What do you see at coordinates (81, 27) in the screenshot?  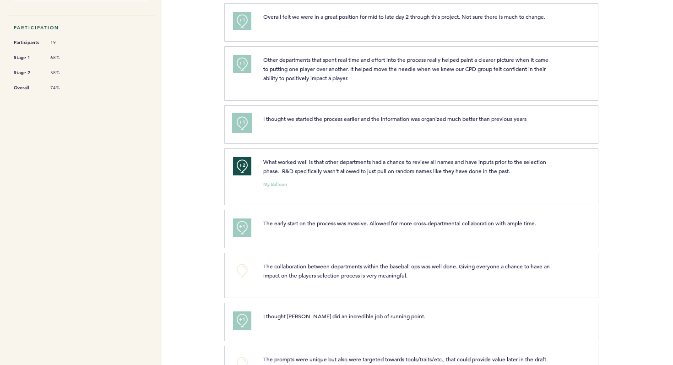 I see `h5: Participation` at bounding box center [81, 27].